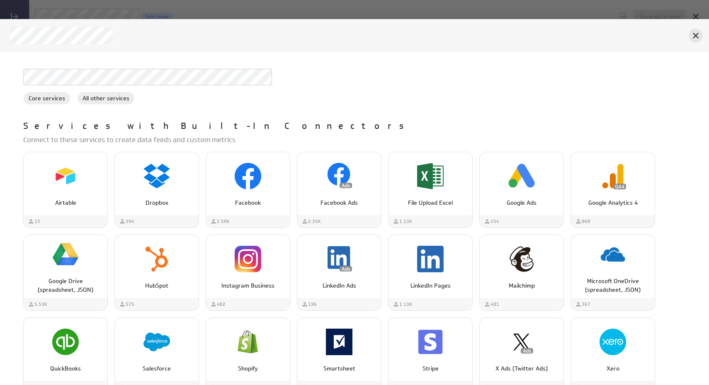  I want to click on div: Airtable, so click(66, 190).